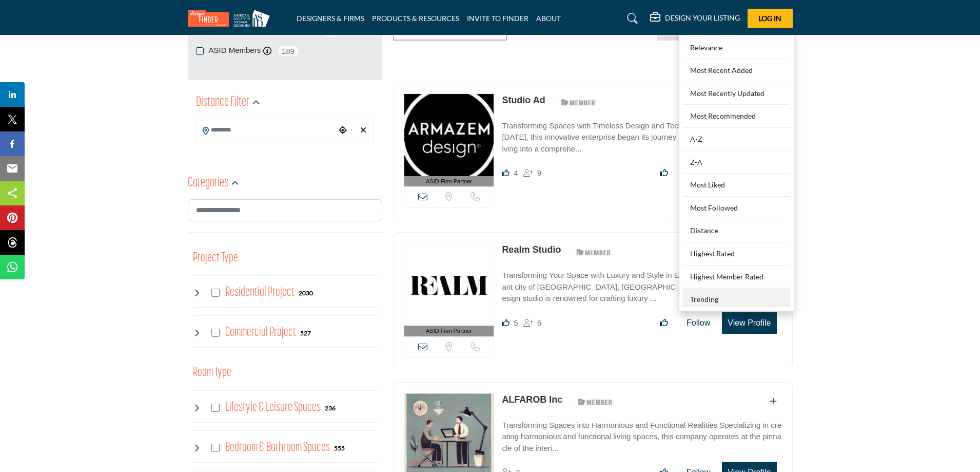 The width and height of the screenshot is (980, 472). I want to click on input: Select Commercial Project checkbox, so click(215, 332).